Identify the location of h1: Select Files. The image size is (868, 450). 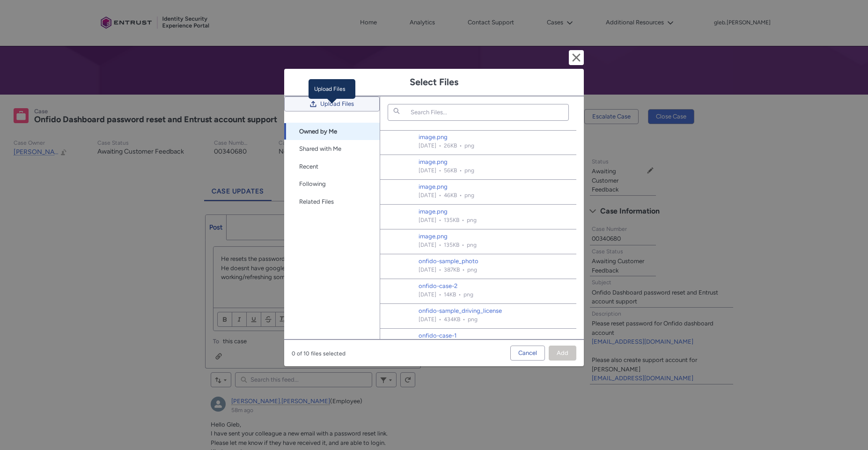
(434, 82).